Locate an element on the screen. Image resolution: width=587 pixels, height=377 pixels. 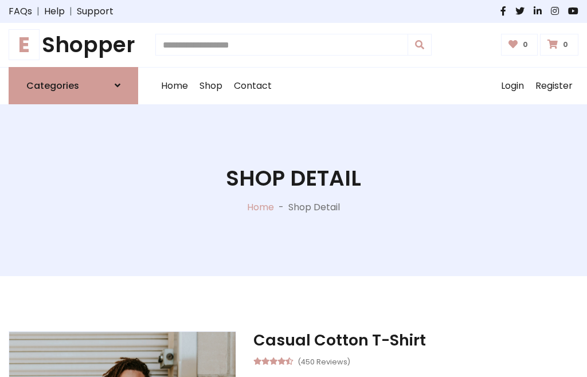
small: (450 Reviews) is located at coordinates (324, 361).